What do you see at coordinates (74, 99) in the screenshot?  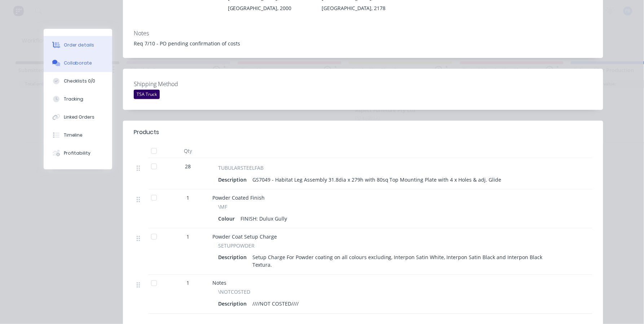 I see `div: Tracking` at bounding box center [74, 99].